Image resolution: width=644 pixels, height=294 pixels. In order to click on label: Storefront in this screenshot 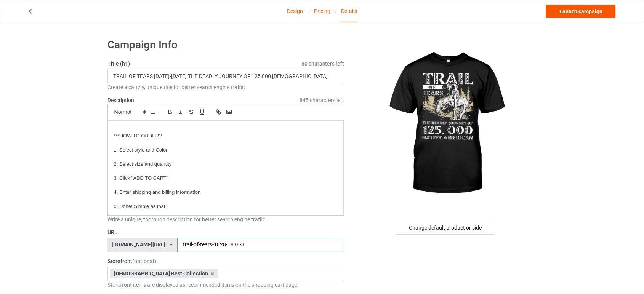, I will do `click(226, 261)`.